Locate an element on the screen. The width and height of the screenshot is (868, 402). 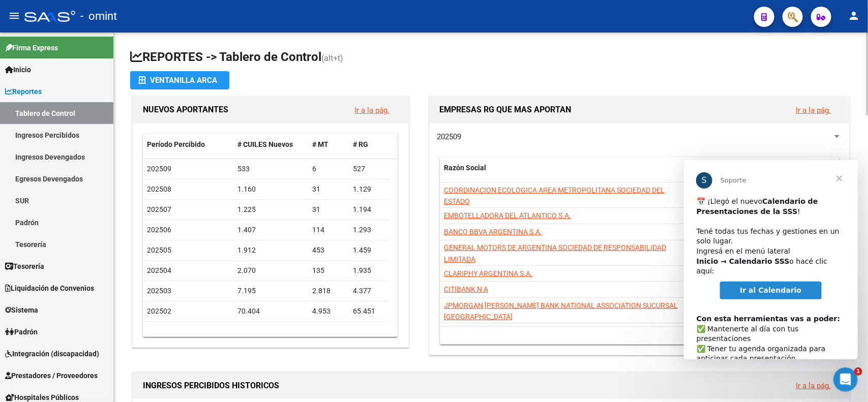
datatable-header-cell: Razón Social is located at coordinates (562, 174).